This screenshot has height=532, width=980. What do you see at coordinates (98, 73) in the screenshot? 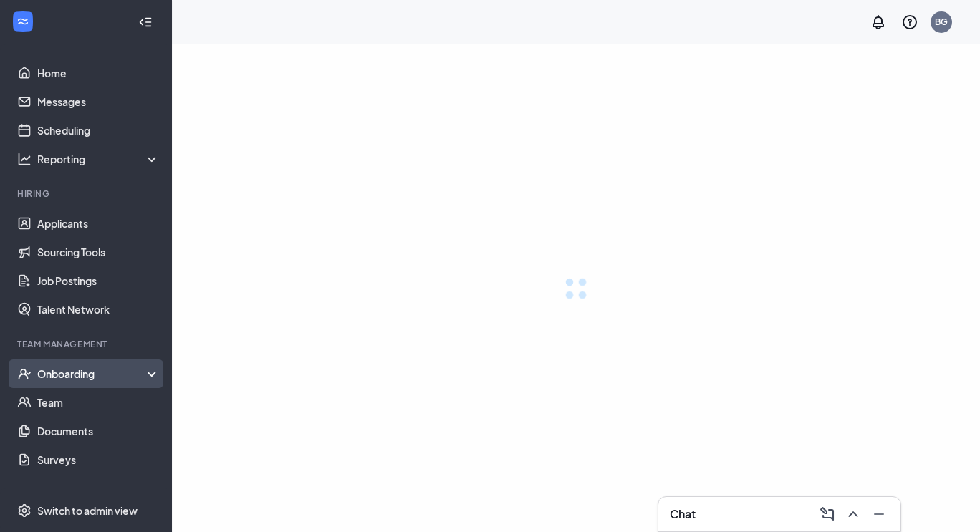
I see `a: Home` at bounding box center [98, 73].